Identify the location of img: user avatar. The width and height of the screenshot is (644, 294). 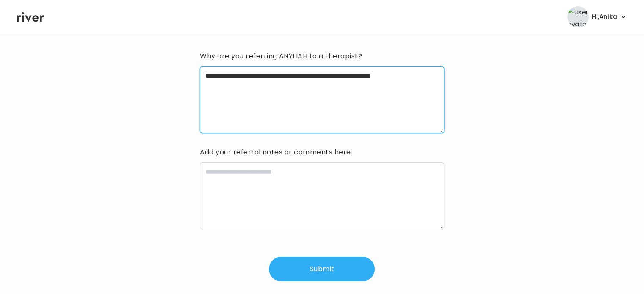
(578, 17).